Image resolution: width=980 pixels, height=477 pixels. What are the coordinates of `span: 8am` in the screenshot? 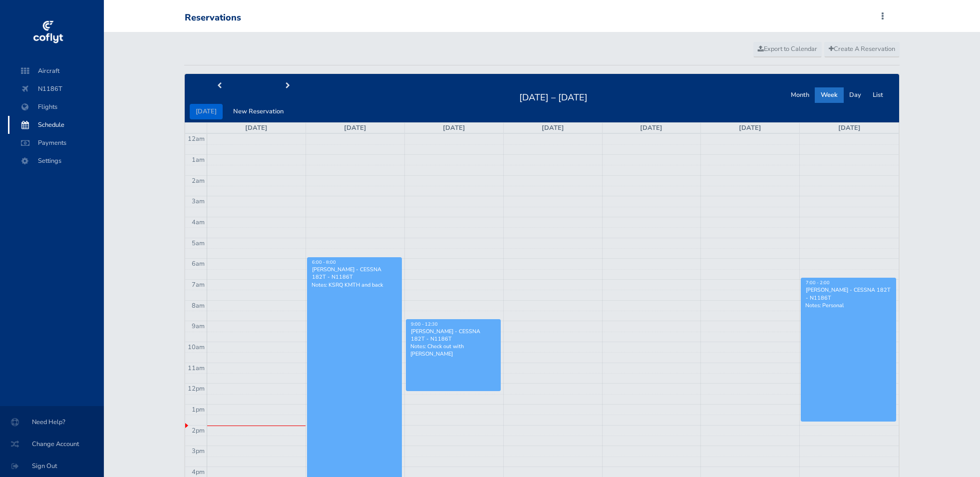 It's located at (198, 305).